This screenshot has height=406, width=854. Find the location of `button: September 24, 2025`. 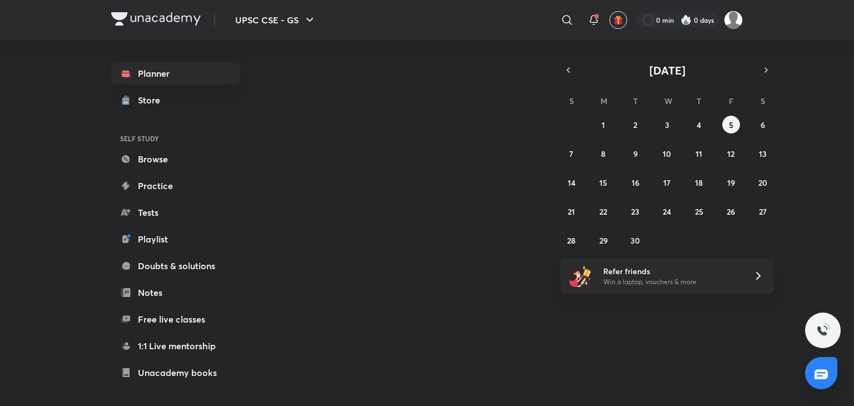

button: September 24, 2025 is located at coordinates (667, 211).